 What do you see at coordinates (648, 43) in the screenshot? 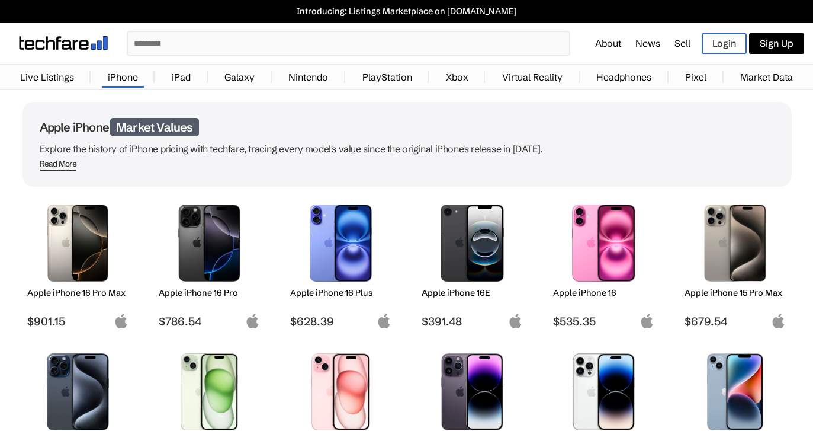
I see `a: News` at bounding box center [648, 43].